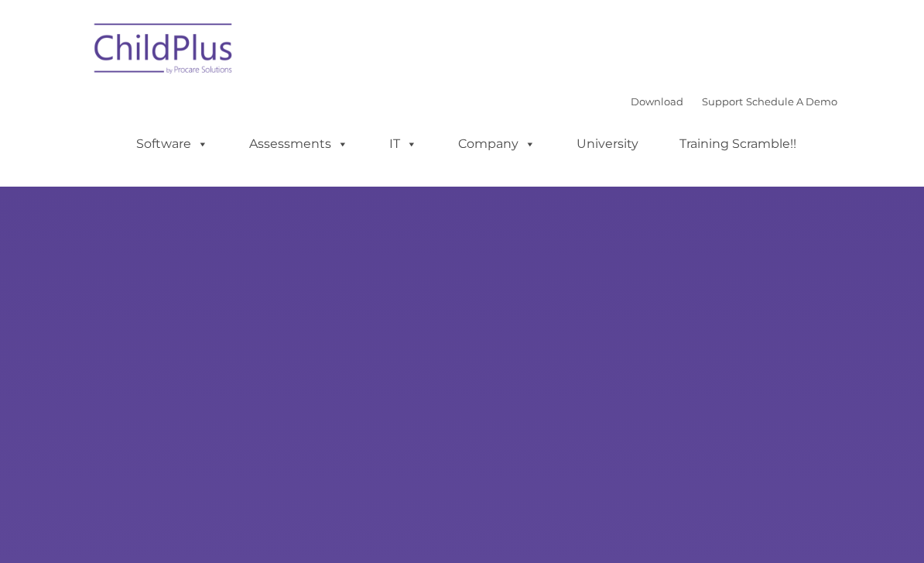 This screenshot has width=924, height=563. I want to click on a: IT, so click(403, 144).